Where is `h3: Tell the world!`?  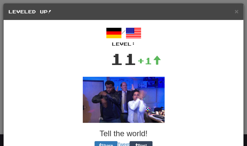
h3: Tell the world! is located at coordinates (123, 134).